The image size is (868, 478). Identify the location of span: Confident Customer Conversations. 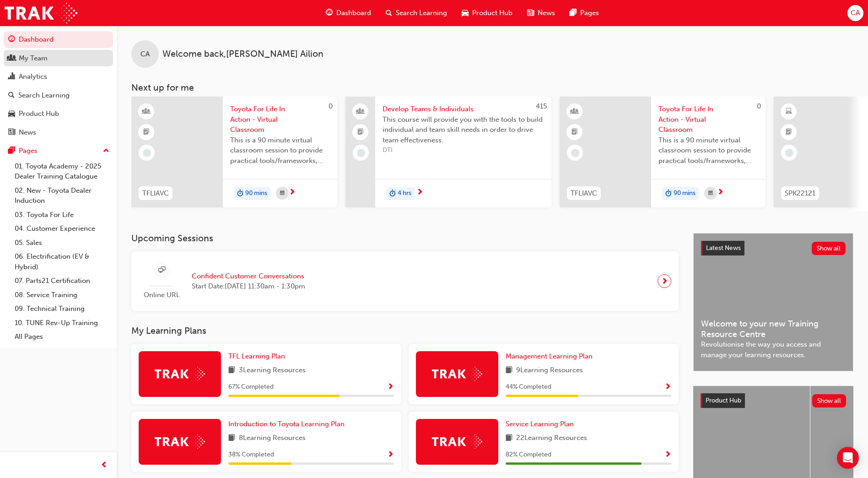
(249, 276).